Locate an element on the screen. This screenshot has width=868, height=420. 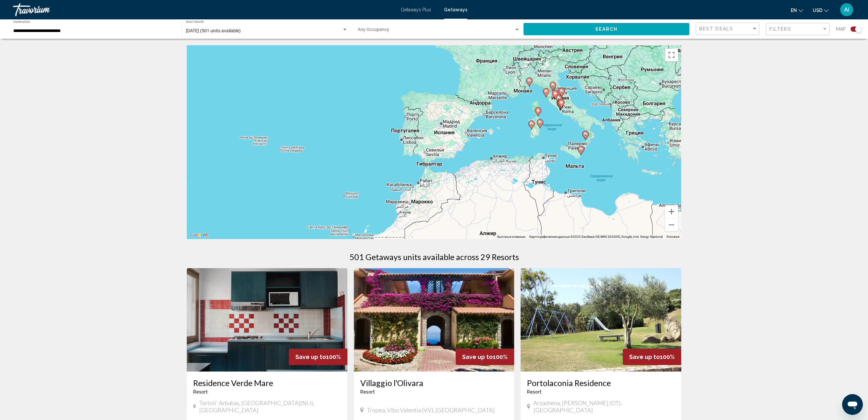
mat-select: Sort by is located at coordinates (728, 28).